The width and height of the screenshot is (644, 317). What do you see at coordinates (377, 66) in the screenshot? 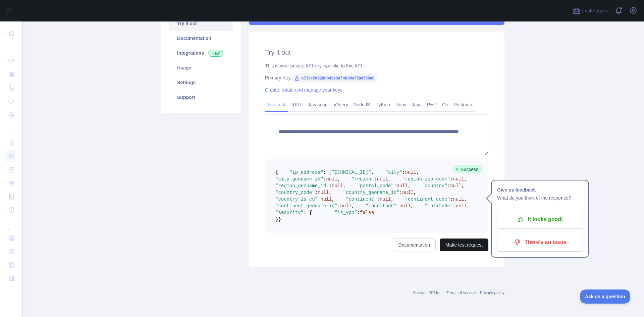
I see `div: This is your private API key, specific to this API.` at bounding box center [377, 66].